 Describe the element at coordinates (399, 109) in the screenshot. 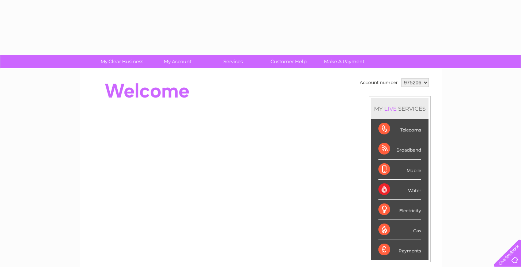

I see `div: MY SERVICES` at that location.